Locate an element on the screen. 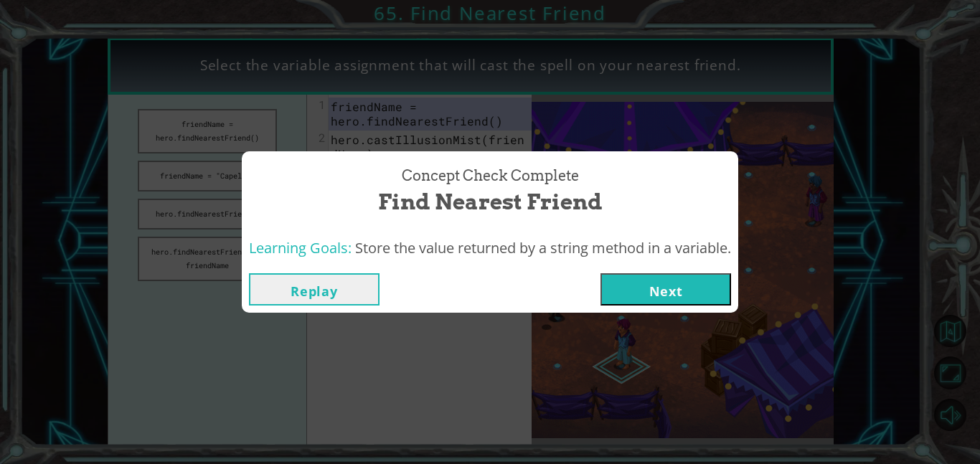 The image size is (980, 464). span: Learning Goals: is located at coordinates (300, 248).